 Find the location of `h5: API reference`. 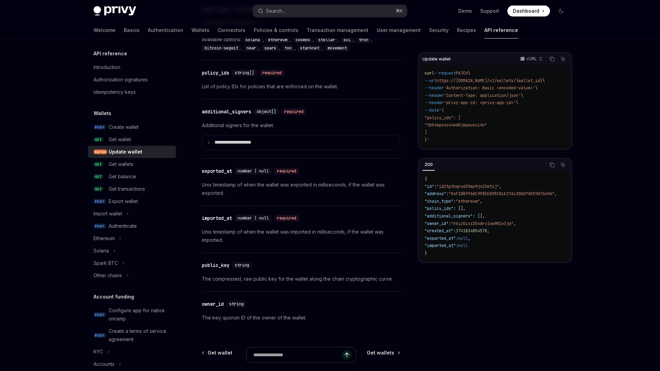

h5: API reference is located at coordinates (110, 54).